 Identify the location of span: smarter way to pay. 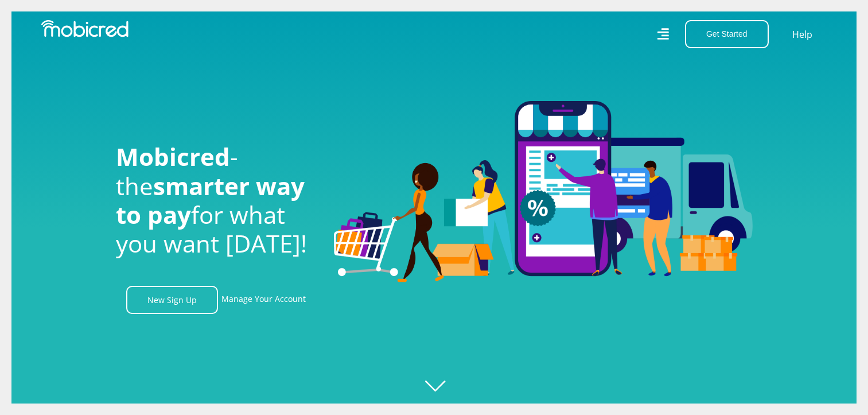
(210, 200).